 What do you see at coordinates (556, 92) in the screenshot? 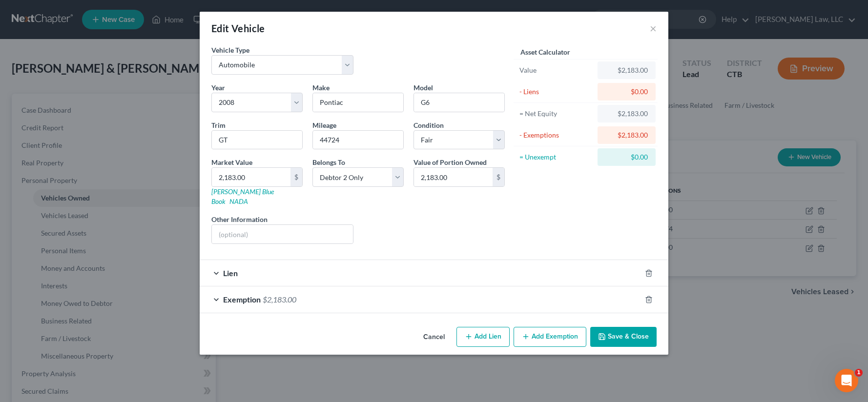
I see `div: - Liens` at bounding box center [556, 92].